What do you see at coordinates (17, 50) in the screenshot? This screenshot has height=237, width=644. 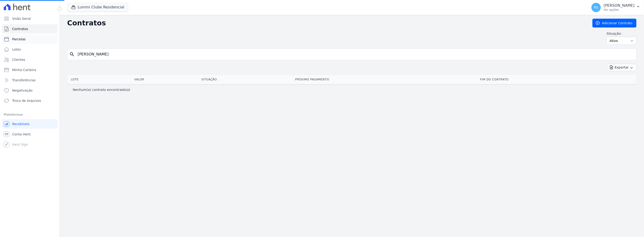 I see `span: Lotes` at bounding box center [17, 50].